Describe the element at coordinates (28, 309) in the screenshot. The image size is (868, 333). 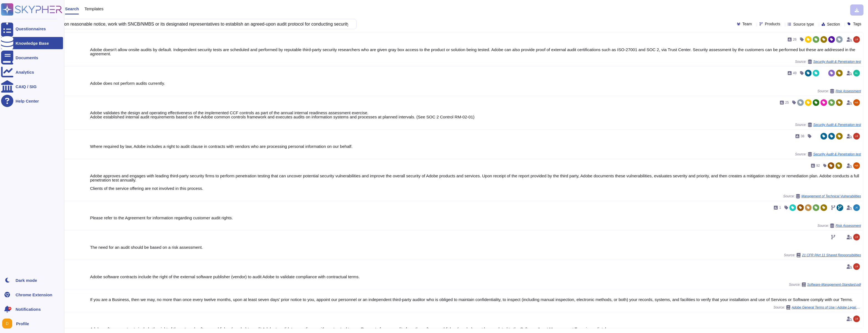
I see `span: Notifications` at that location.